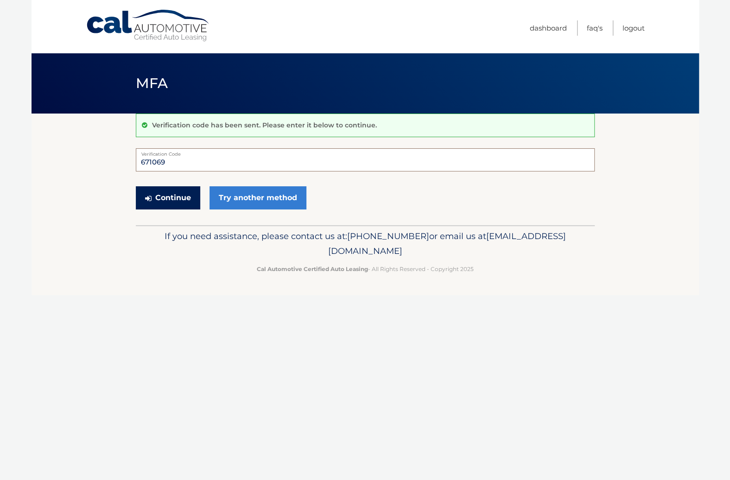  I want to click on a: Cal Automotive, so click(148, 25).